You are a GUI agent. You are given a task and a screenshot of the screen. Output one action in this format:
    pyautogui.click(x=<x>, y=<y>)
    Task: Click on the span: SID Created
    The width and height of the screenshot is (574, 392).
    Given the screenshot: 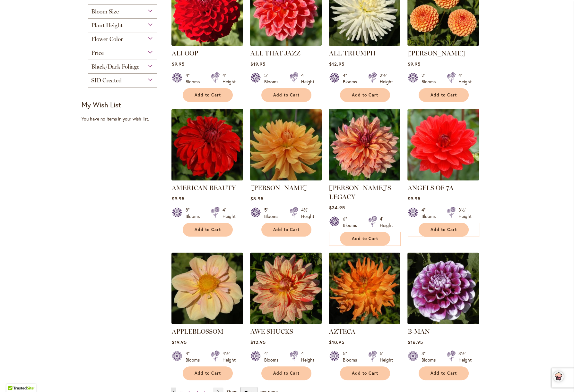 What is the action you would take?
    pyautogui.click(x=106, y=81)
    